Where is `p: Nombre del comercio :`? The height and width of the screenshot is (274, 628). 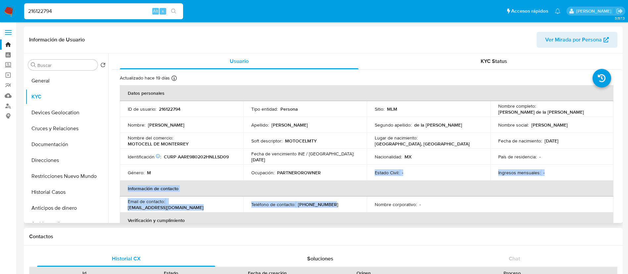
p: Nombre del comercio : is located at coordinates (150, 138).